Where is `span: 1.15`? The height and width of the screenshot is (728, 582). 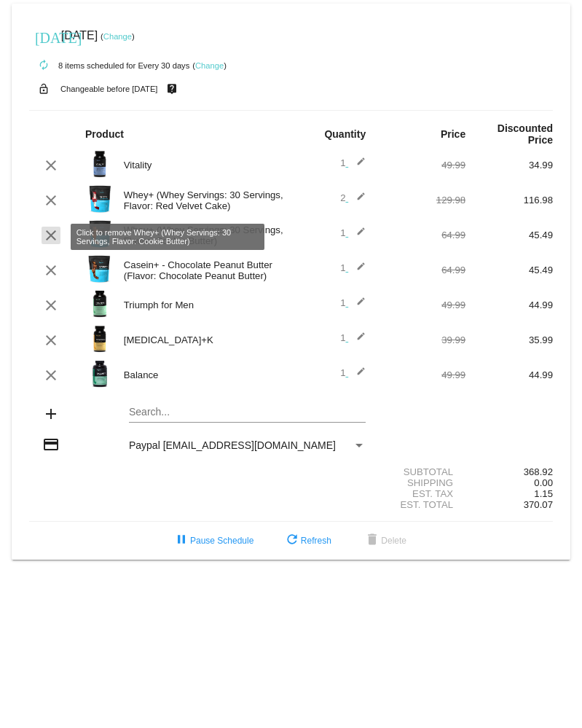 span: 1.15 is located at coordinates (543, 493).